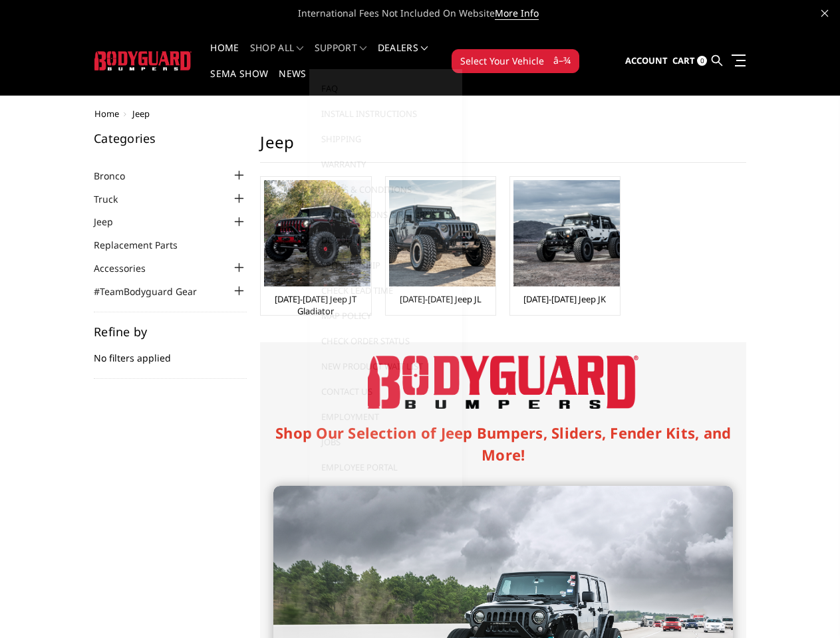  I want to click on a: Truck, so click(114, 199).